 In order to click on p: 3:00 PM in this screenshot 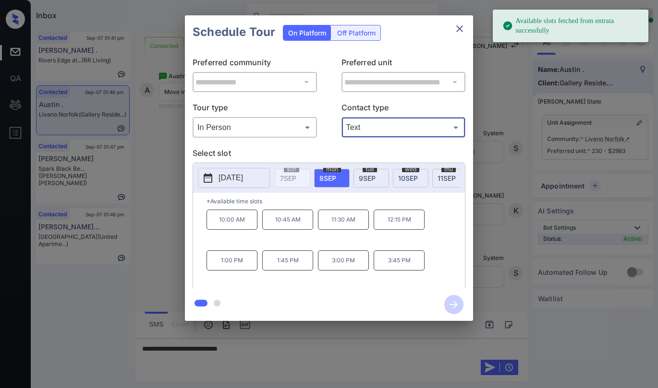, I will do `click(343, 261)`.